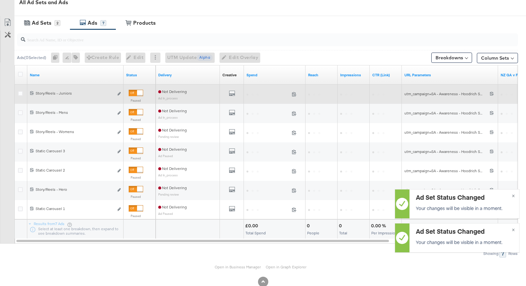  Describe the element at coordinates (92, 23) in the screenshot. I see `div: Ads` at that location.